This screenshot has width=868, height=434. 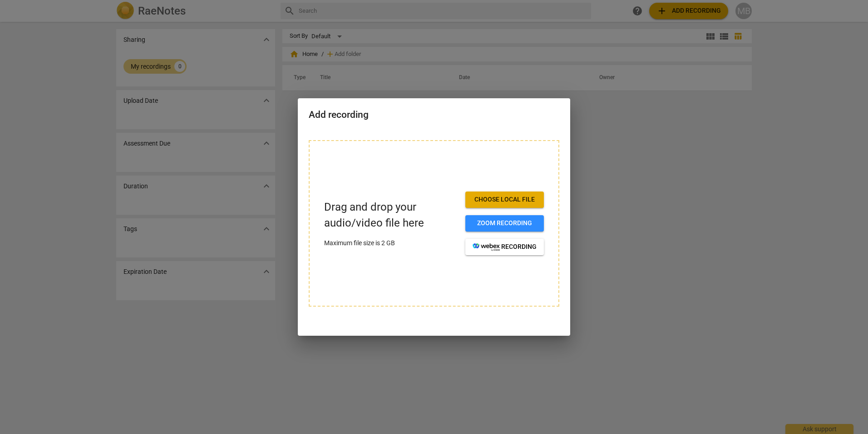 I want to click on button: recording, so click(x=505, y=247).